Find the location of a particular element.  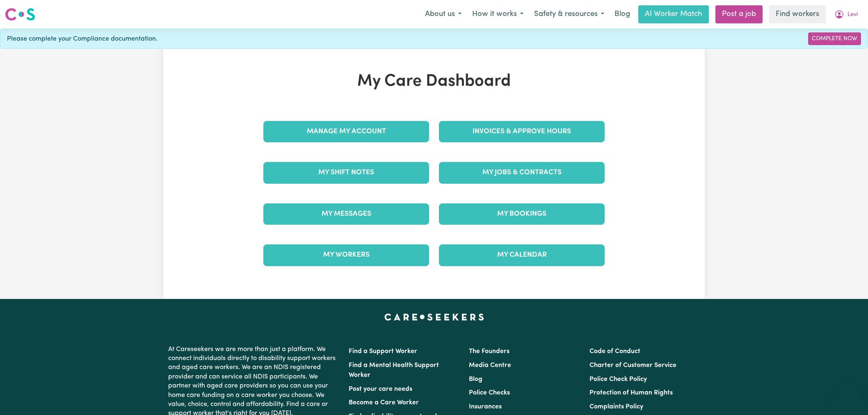

a: Protection of Human Rights is located at coordinates (631, 393).